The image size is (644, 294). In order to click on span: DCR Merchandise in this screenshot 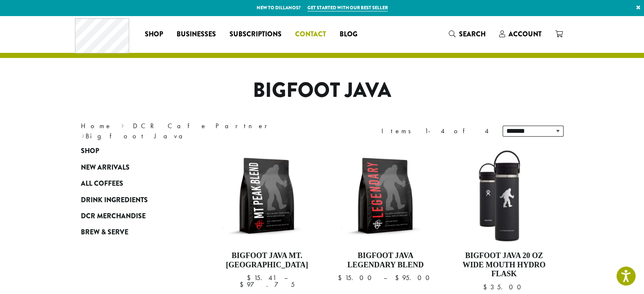, I will do `click(113, 216)`.